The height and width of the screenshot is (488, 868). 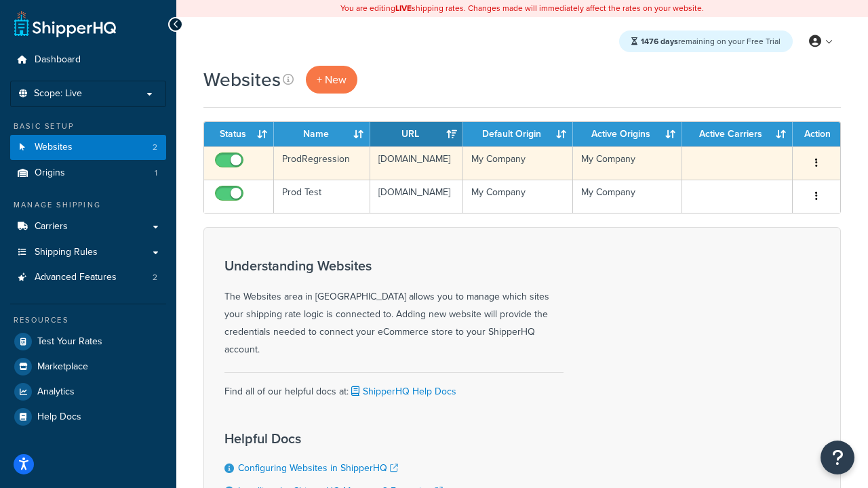 I want to click on th: Status: activate to sort column ascending, so click(x=239, y=134).